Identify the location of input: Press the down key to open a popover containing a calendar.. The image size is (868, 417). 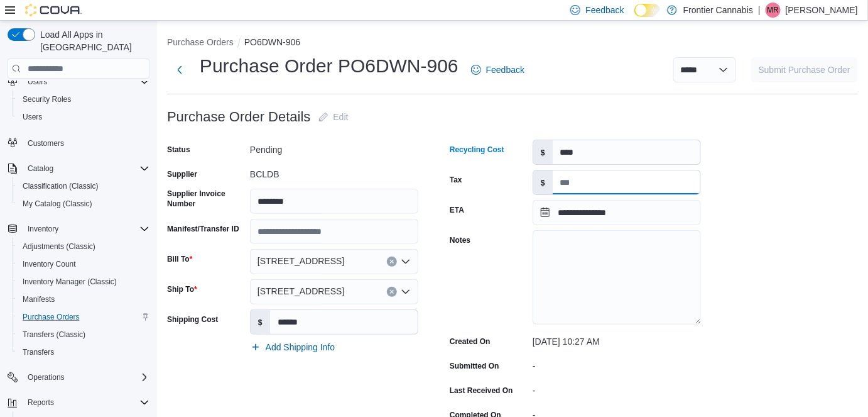
(617, 213).